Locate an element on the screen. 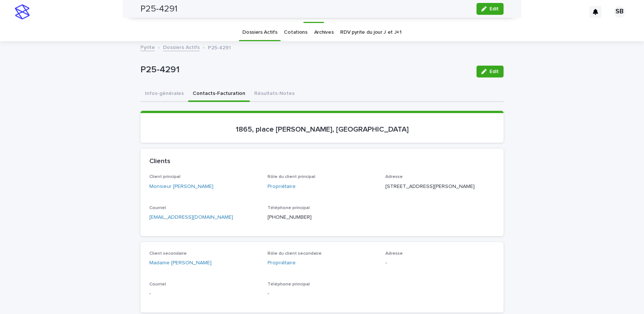  span: Rôle du client secondaire is located at coordinates (294, 253).